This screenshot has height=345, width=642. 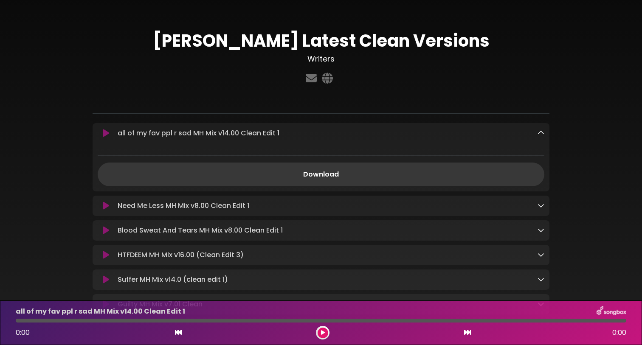 What do you see at coordinates (173, 280) in the screenshot?
I see `p: Suffer MH Mix v14.0 (clean edit 1)` at bounding box center [173, 280].